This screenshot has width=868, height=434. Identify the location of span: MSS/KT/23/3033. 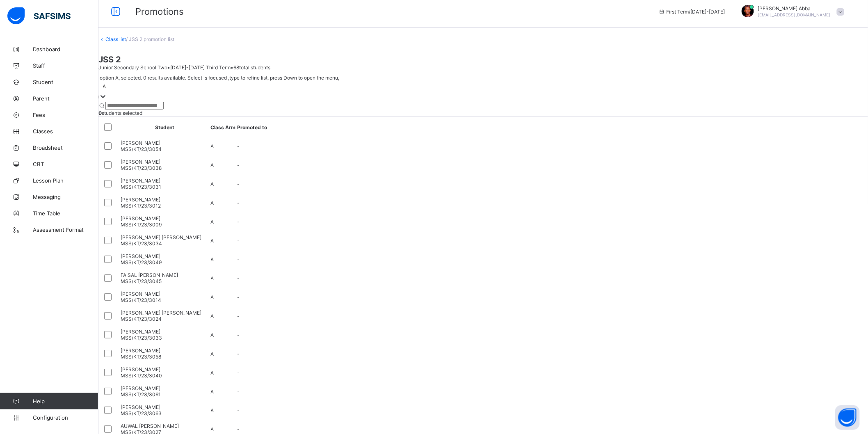
(141, 338).